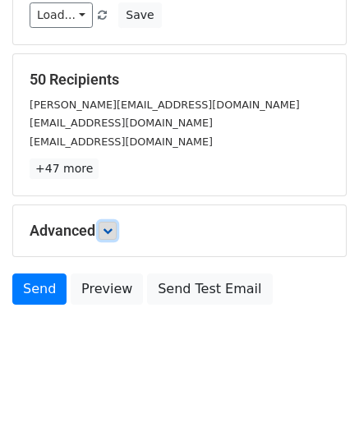 This screenshot has width=359, height=441. Describe the element at coordinates (179, 231) in the screenshot. I see `h5: Advanced` at that location.